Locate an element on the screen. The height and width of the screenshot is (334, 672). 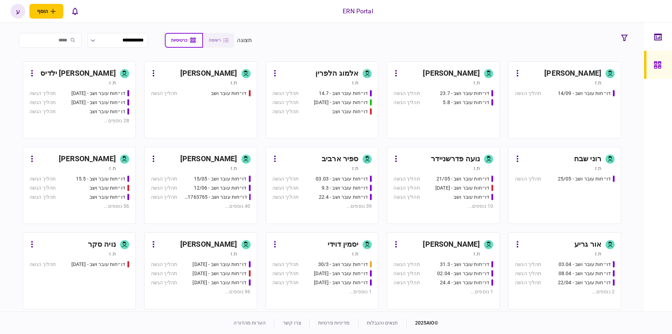
div: דו״חות עובר ושב - 22.4 is located at coordinates (343, 197).